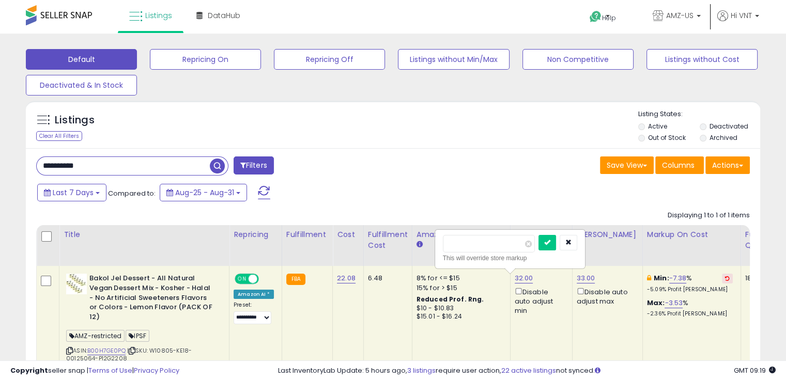 This screenshot has width=786, height=381. Describe the element at coordinates (459, 308) in the screenshot. I see `div: $10 - $10.83` at that location.